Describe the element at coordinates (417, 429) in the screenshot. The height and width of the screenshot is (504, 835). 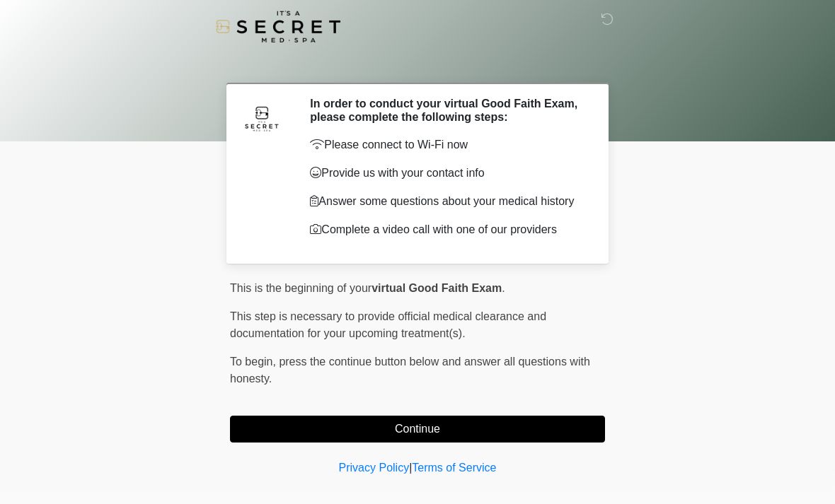
I see `button: Continue` at that location.